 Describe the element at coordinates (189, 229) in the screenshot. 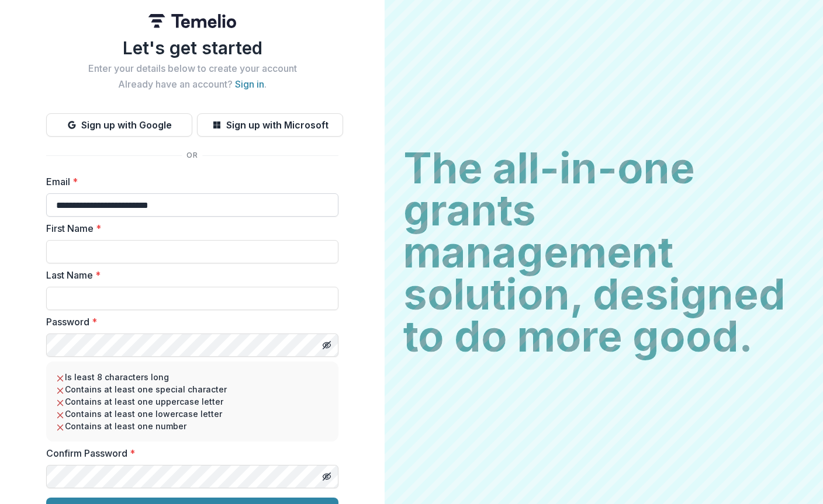

I see `label: First Name` at that location.